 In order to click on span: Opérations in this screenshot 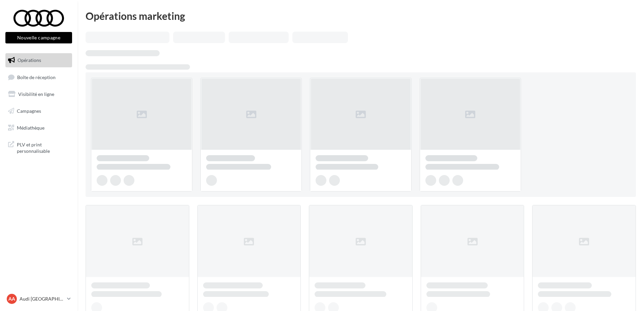, I will do `click(29, 60)`.